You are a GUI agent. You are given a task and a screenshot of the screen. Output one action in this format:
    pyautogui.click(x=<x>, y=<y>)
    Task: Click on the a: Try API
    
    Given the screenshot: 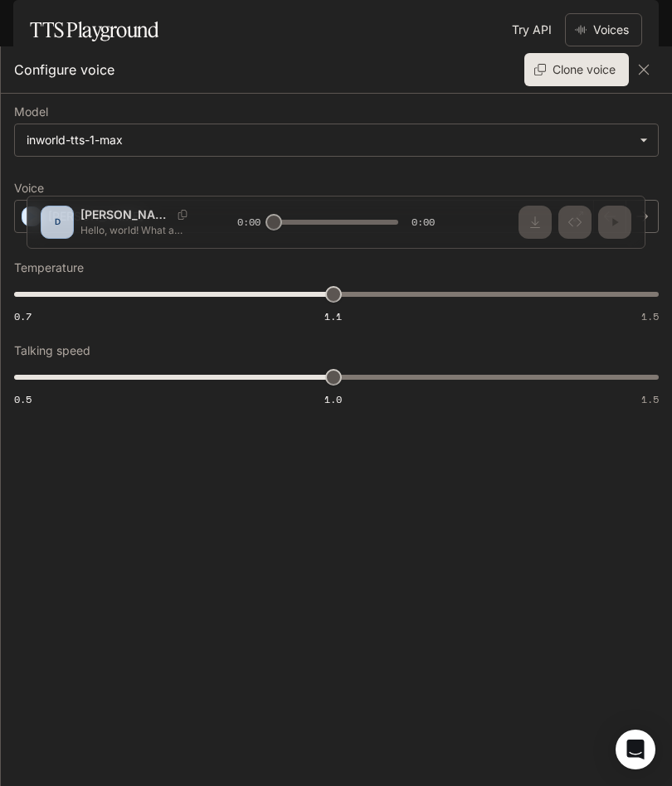 What is the action you would take?
    pyautogui.click(x=531, y=30)
    